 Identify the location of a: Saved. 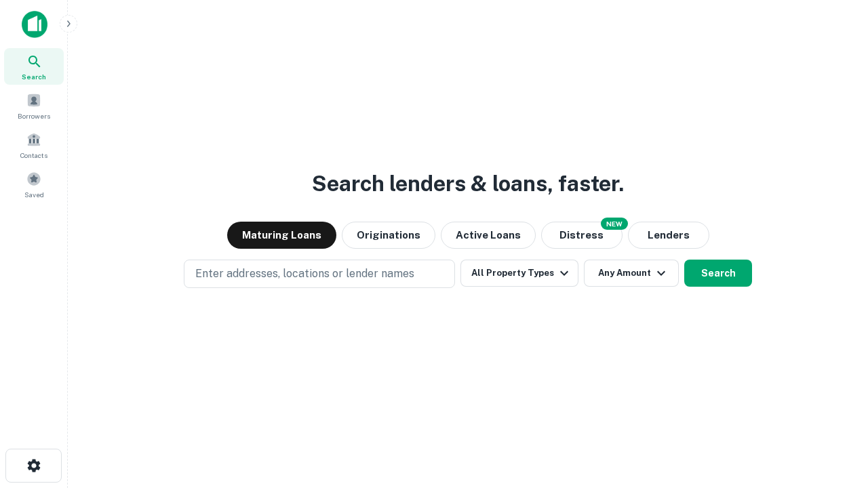
(34, 184).